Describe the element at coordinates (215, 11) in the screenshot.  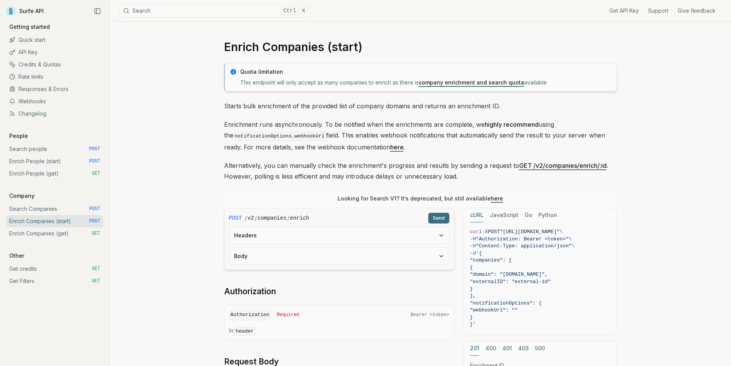
I see `button: SearchCtrlK` at that location.